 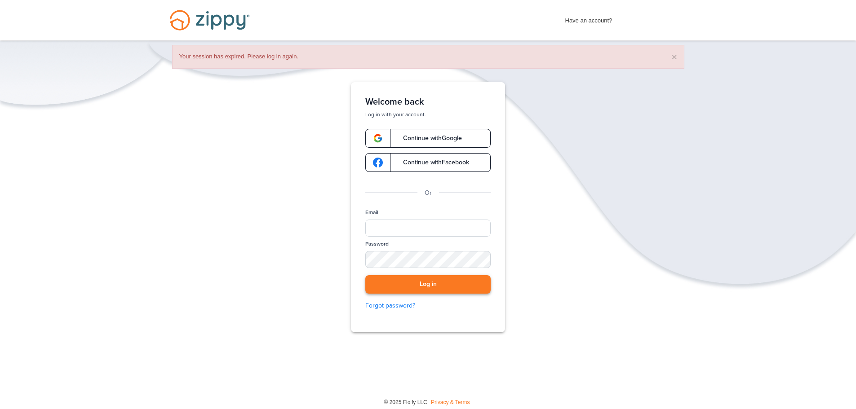 I want to click on label: Password, so click(x=377, y=244).